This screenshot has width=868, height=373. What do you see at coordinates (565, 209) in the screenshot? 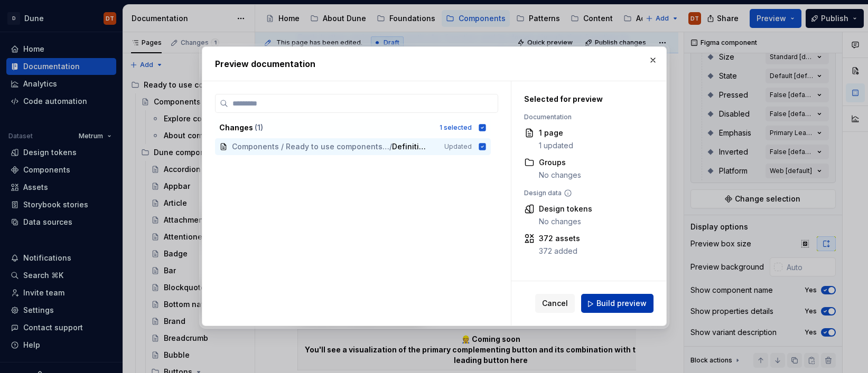
I see `div: Design tokens` at bounding box center [565, 209].